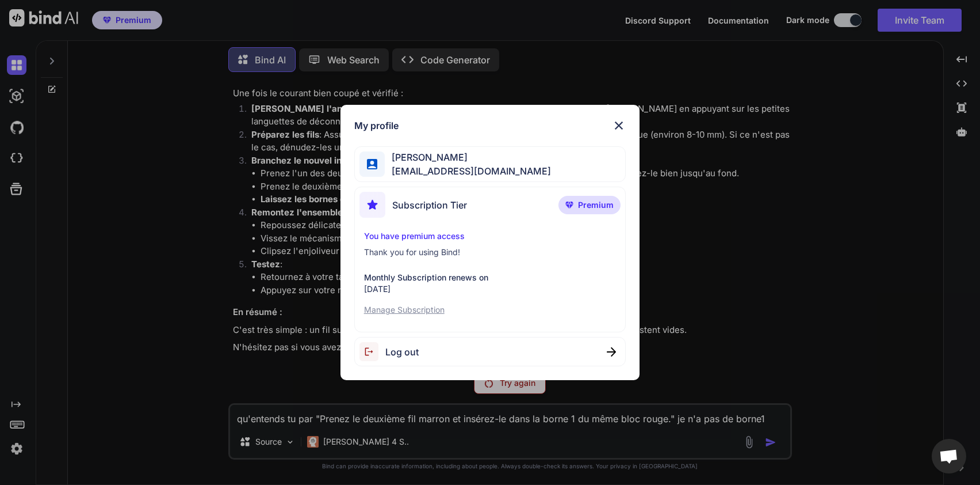  I want to click on img: premium, so click(570, 205).